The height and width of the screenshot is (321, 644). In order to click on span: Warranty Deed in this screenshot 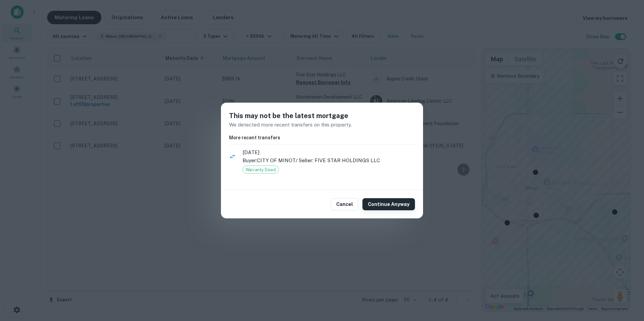, I will do `click(260, 170)`.